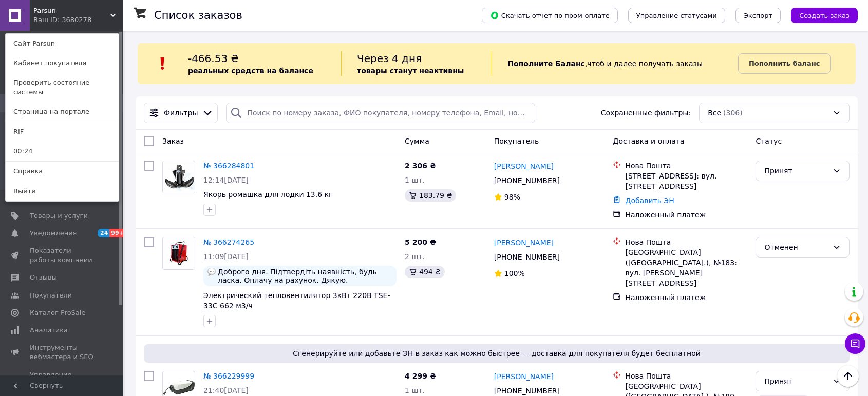 This screenshot has width=868, height=396. Describe the element at coordinates (855, 344) in the screenshot. I see `button: Чат с покупателем` at that location.